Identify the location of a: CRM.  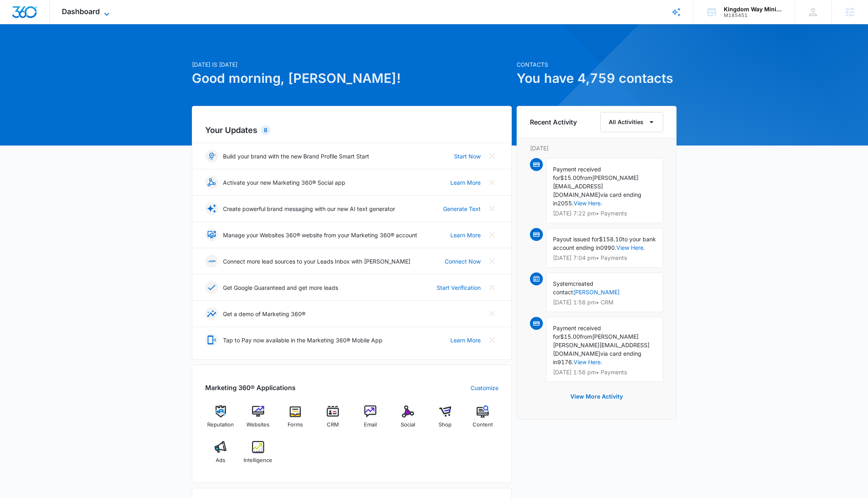
(333, 420).